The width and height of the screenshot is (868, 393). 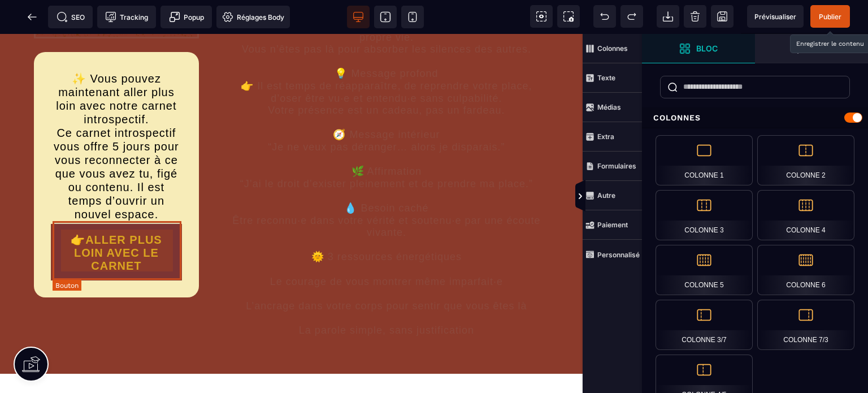 What do you see at coordinates (612, 225) in the screenshot?
I see `span: Paiement` at bounding box center [612, 225].